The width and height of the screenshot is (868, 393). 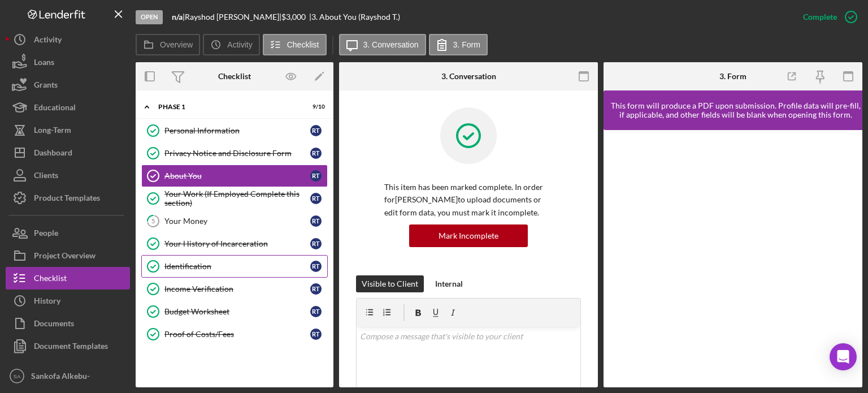 I want to click on a: IdentificationRT, so click(x=234, y=266).